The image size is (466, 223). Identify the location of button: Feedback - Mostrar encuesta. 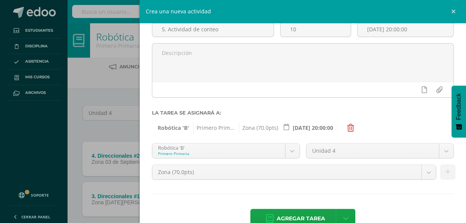
(459, 111).